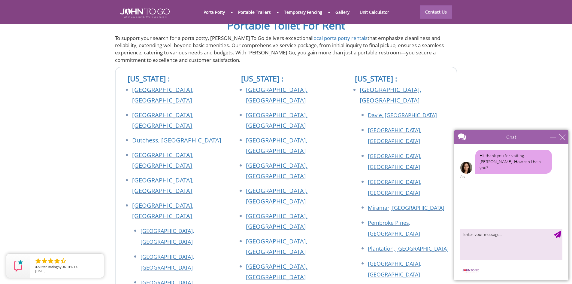 Image resolution: width=572 pixels, height=284 pixels. Describe the element at coordinates (18, 266) in the screenshot. I see `img: Review Rating` at that location.